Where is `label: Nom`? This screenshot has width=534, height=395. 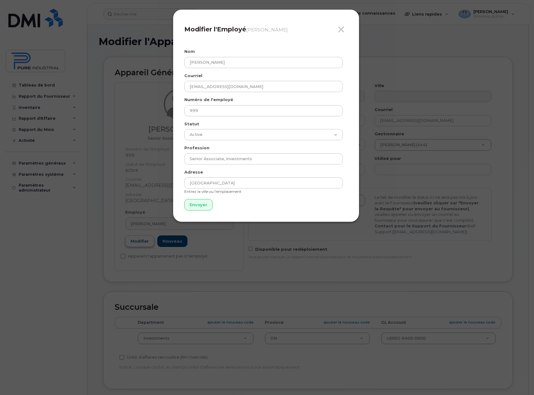 label: Nom is located at coordinates (190, 51).